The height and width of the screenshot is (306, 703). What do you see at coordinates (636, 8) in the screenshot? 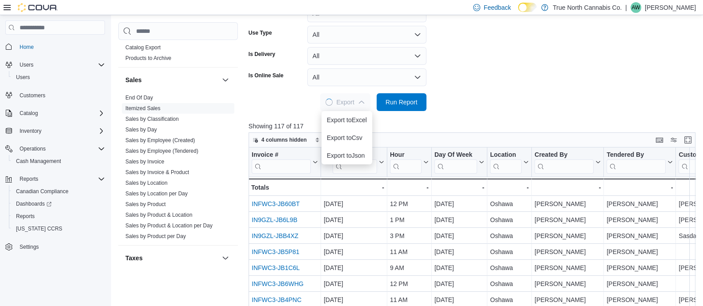
I see `div: Alyx White` at bounding box center [636, 8].